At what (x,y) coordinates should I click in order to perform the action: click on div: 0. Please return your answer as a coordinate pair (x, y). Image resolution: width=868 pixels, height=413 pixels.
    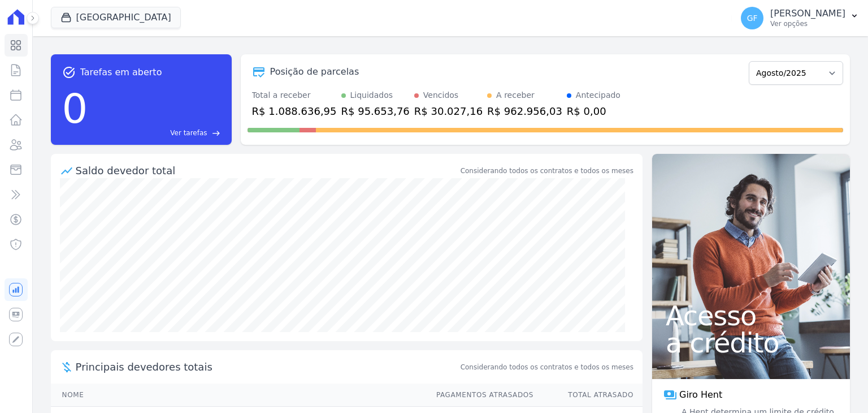
    Looking at the image, I should click on (75, 108).